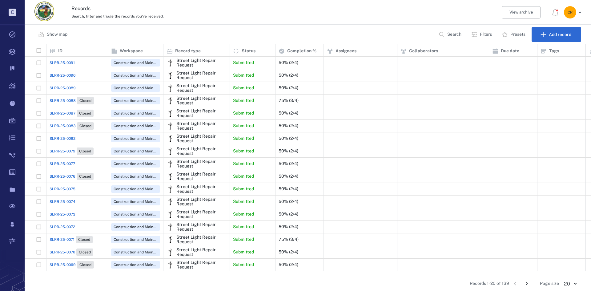  Describe the element at coordinates (62, 239) in the screenshot. I see `span: SLRR-25-0071` at that location.